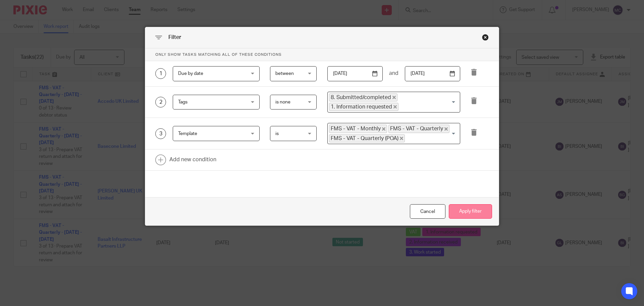 Image resolution: width=644 pixels, height=306 pixels. What do you see at coordinates (394, 73) in the screenshot?
I see `span: and` at bounding box center [394, 73].